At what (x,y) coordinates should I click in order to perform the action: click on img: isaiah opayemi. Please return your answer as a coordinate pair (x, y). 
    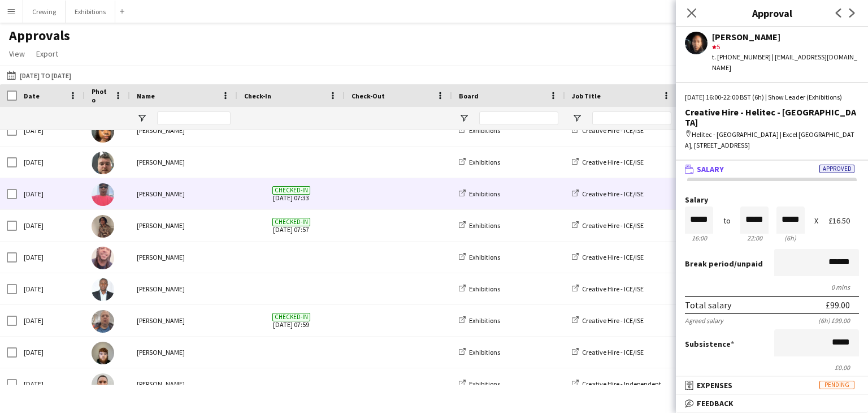
    Looking at the image, I should click on (103, 290).